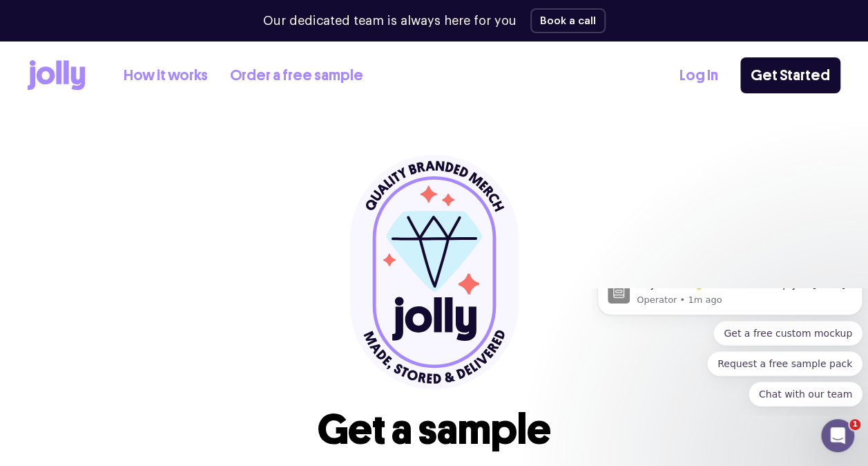  What do you see at coordinates (296, 75) in the screenshot?
I see `a: Order a free sample` at bounding box center [296, 75].